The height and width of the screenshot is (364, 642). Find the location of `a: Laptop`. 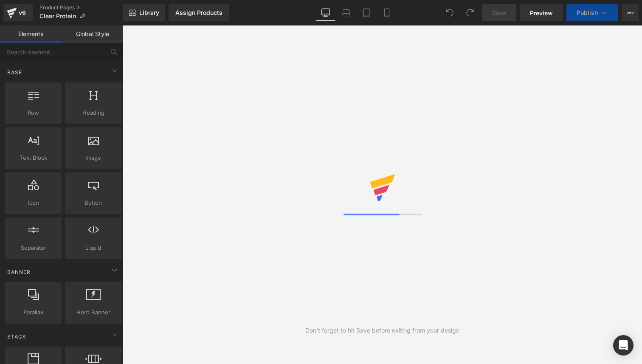

a: Laptop is located at coordinates (346, 13).